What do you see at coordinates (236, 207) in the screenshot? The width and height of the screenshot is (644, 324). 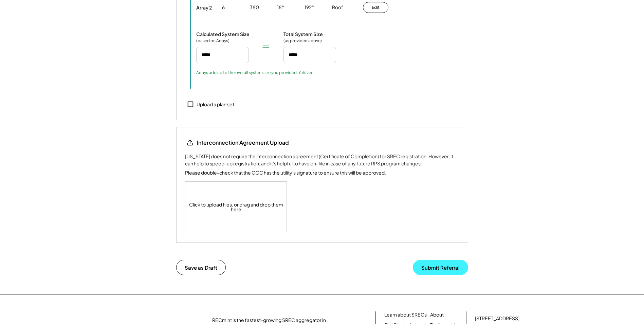 I see `div: Click to upload files, or drag and drop them here` at bounding box center [236, 207].